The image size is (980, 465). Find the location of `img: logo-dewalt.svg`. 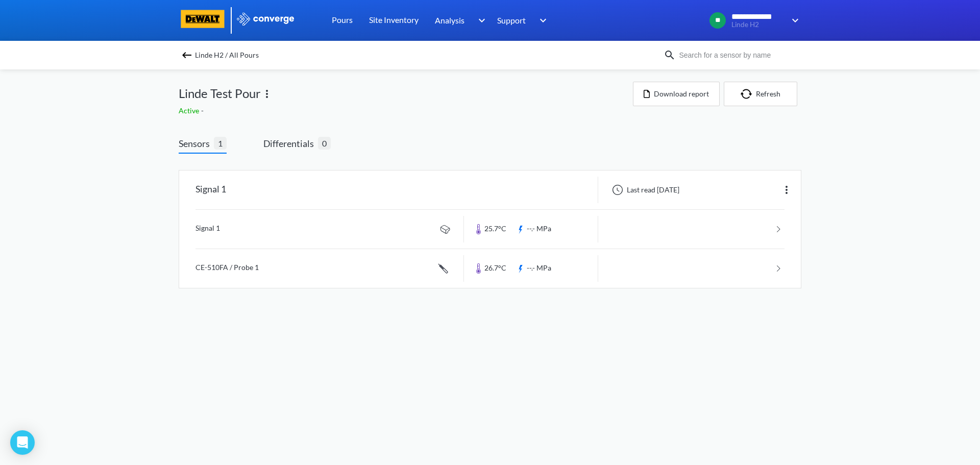

img: logo-dewalt.svg is located at coordinates (202, 19).